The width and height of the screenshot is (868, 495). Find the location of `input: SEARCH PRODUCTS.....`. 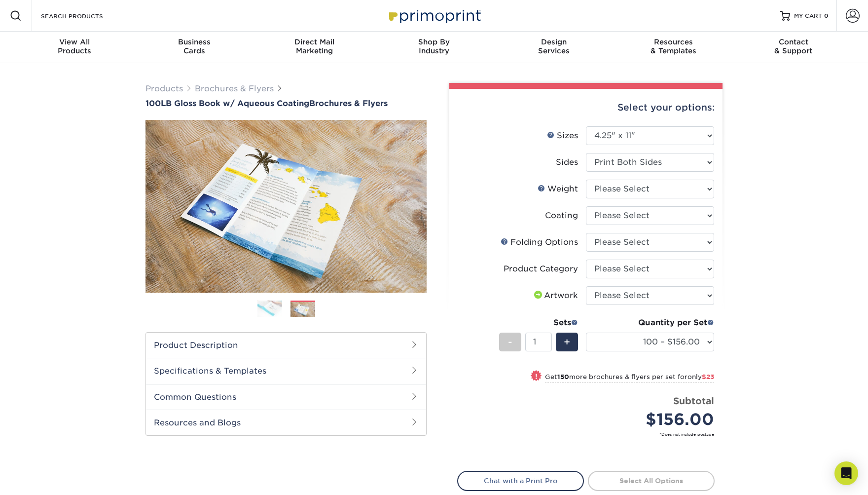

input: SEARCH PRODUCTS..... is located at coordinates (88, 15).